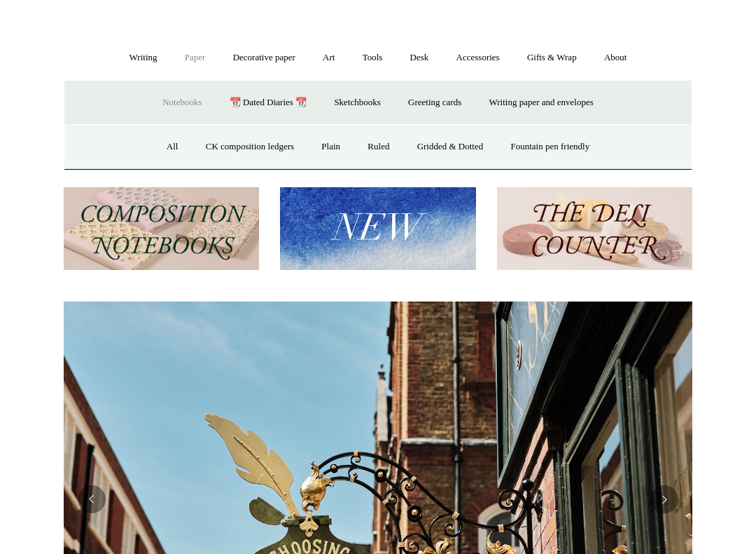 The image size is (756, 554). What do you see at coordinates (378, 147) in the screenshot?
I see `a: Ruled` at bounding box center [378, 147].